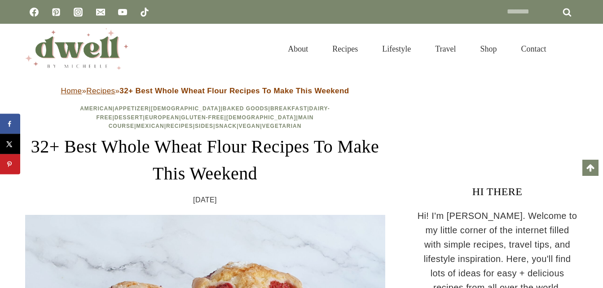  Describe the element at coordinates (282, 126) in the screenshot. I see `a: Vegetarian` at that location.